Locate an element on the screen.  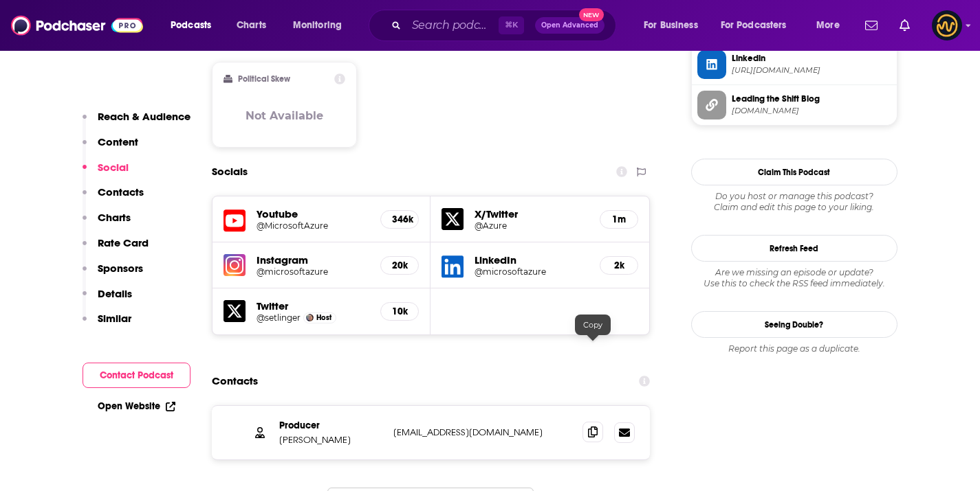
h2: Political Skew is located at coordinates (264, 79).